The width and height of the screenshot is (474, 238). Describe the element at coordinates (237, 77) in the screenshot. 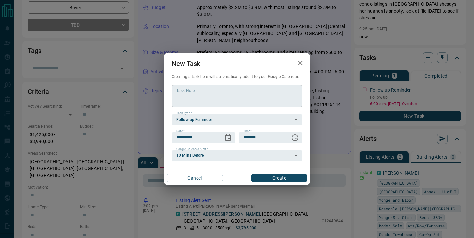

I see `p: Creating a task here will automatically add it to your Google Calendar.` at that location.